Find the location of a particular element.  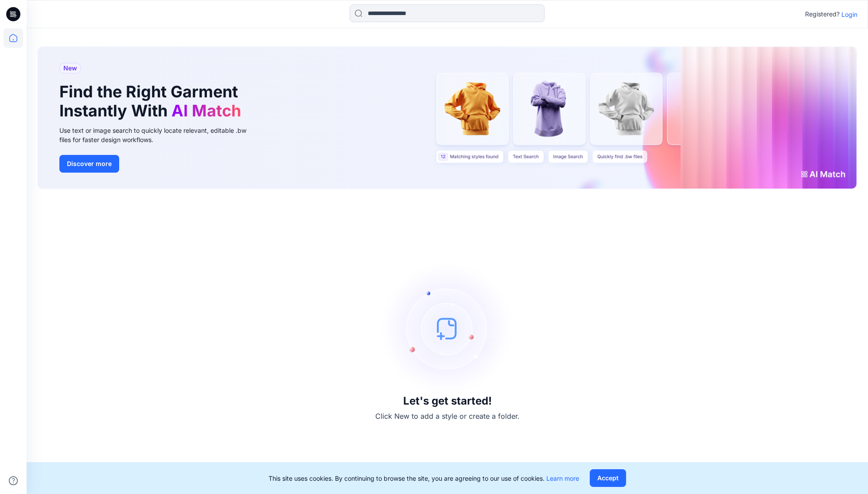

span: AI Match is located at coordinates (206, 110).